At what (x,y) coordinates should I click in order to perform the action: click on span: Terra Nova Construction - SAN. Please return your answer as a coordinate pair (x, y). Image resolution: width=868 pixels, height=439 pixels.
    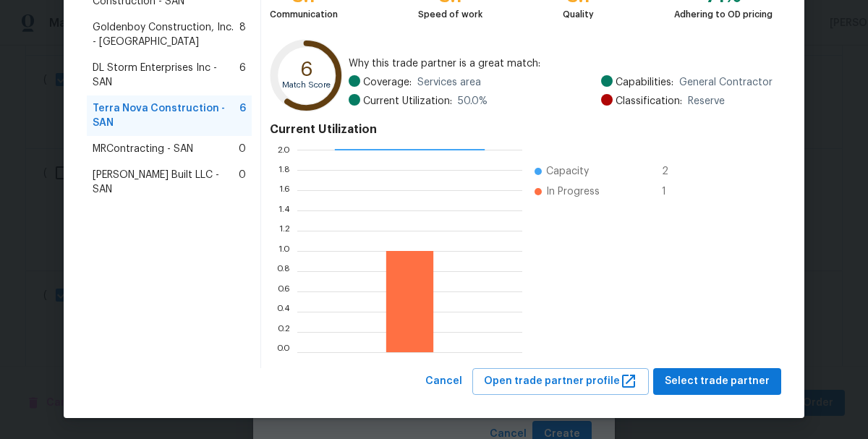
    Looking at the image, I should click on (166, 116).